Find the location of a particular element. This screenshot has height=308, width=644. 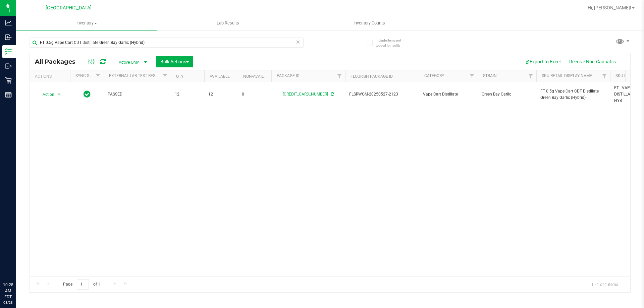

span: PASSED is located at coordinates (137, 94).